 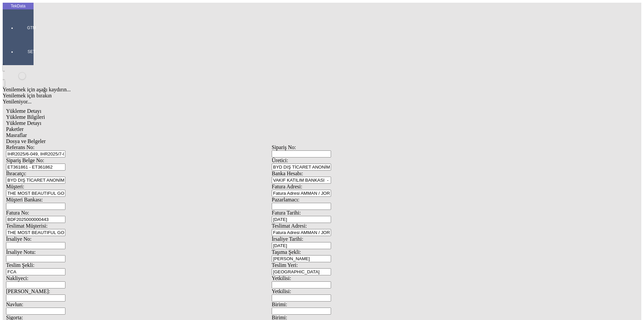 I want to click on span: GTM, so click(x=32, y=28).